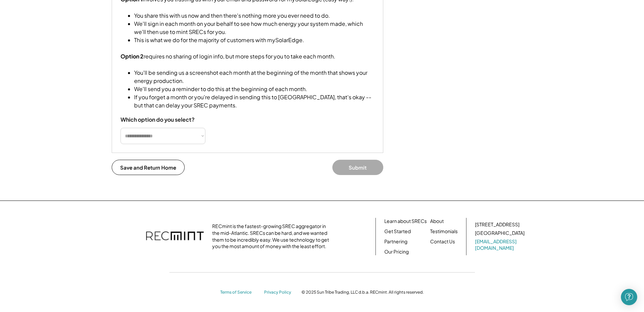 This screenshot has width=644, height=312. What do you see at coordinates (239, 292) in the screenshot?
I see `a: Terms of Service` at bounding box center [239, 292].